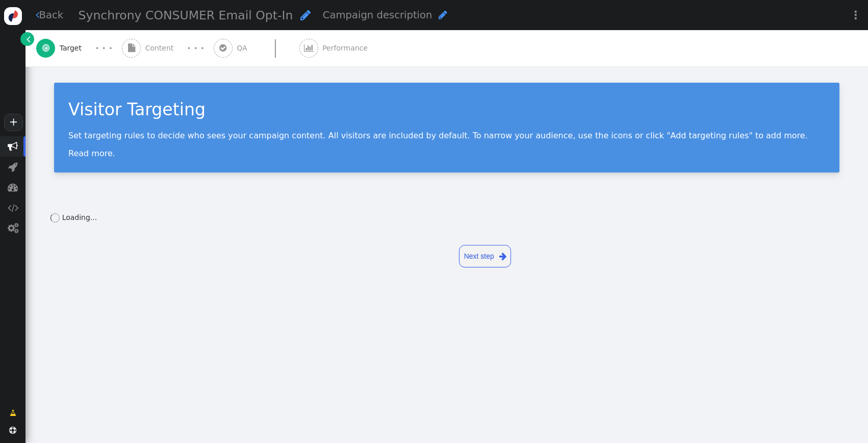  I want to click on p: Set targeting rules to decide who sees your campaign content. All visitors are included by defaul..., so click(447, 135).